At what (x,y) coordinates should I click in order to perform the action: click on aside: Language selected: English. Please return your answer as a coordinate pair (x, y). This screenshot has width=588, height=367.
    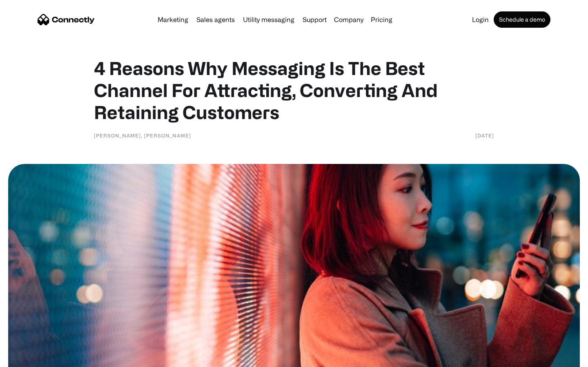
    Looking at the image, I should click on (28, 358).